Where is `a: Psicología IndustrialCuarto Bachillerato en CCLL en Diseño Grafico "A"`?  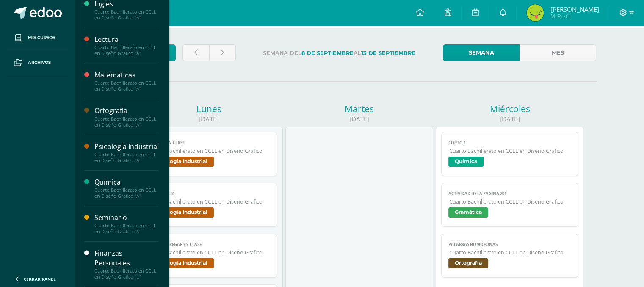 a: Psicología IndustrialCuarto Bachillerato en CCLL en Diseño Grafico "A" is located at coordinates (127, 152).